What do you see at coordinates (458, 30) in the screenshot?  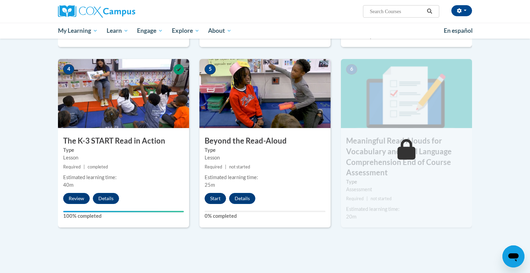 I see `span: En español` at bounding box center [458, 30].